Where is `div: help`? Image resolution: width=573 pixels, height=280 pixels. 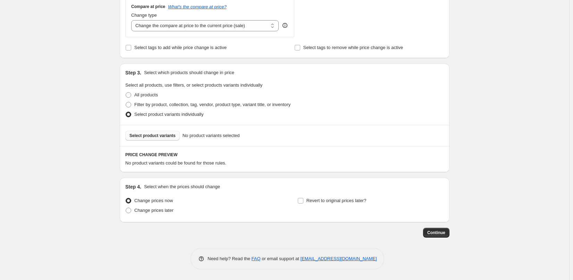 div: help is located at coordinates (285, 25).